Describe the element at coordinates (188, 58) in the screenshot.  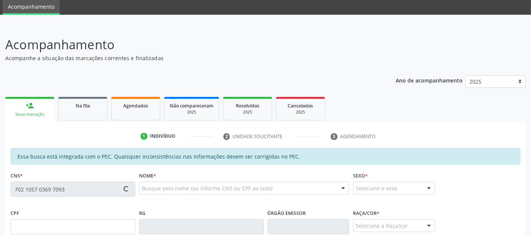
I see `p: Acompanhe a situação das marcações correntes e finalizadas` at that location.